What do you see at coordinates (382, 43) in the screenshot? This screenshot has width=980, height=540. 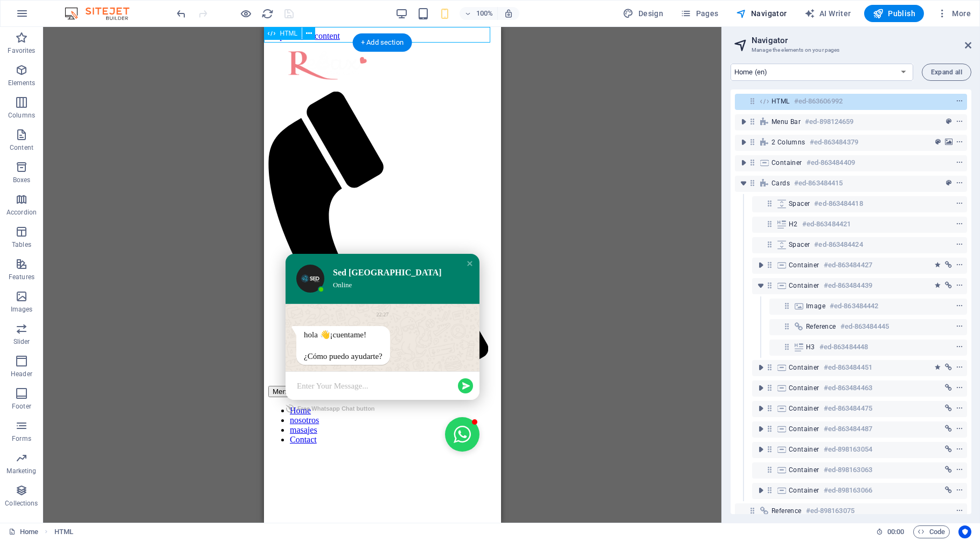 I see `div: + Add section` at bounding box center [382, 43].